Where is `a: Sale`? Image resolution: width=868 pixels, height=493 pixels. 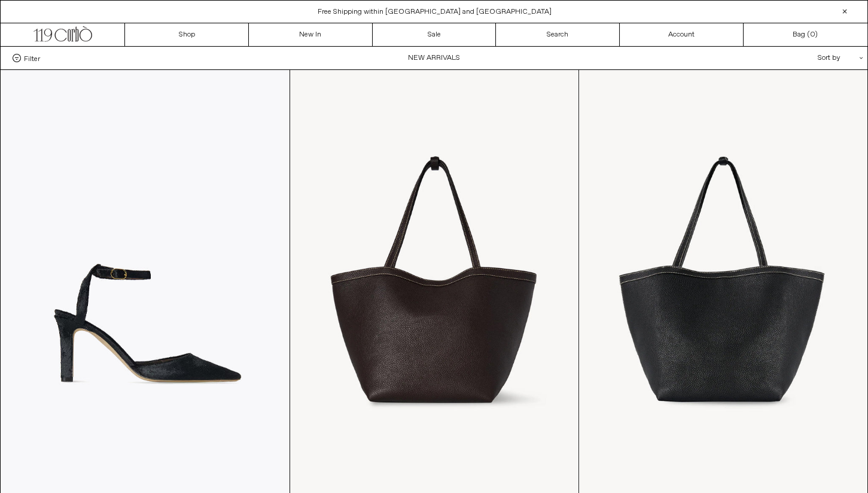 a: Sale is located at coordinates (435, 35).